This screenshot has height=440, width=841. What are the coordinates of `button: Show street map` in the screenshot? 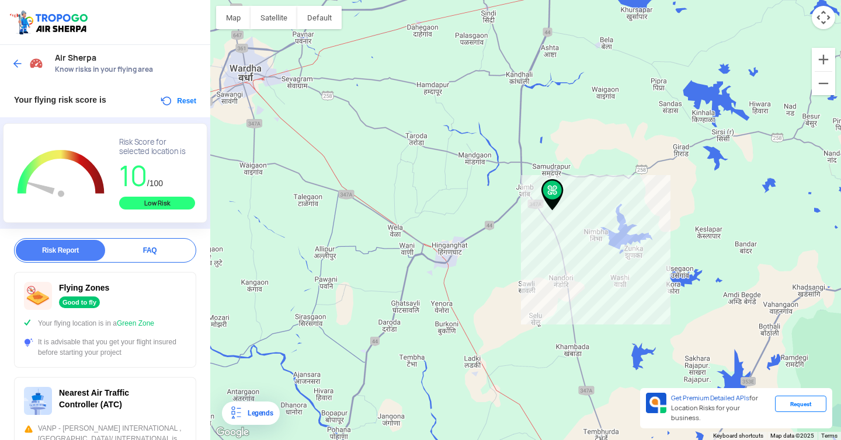 It's located at (233, 18).